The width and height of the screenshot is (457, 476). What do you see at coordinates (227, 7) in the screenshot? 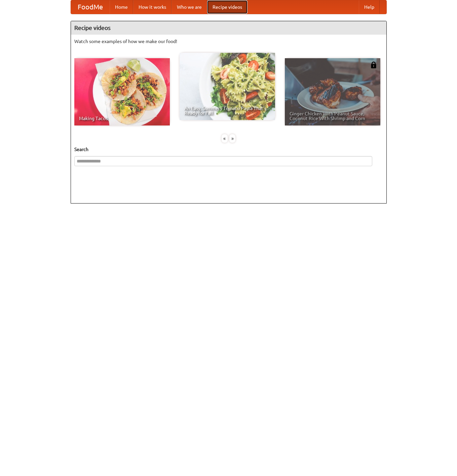
I see `a: Recipe videos` at bounding box center [227, 7].